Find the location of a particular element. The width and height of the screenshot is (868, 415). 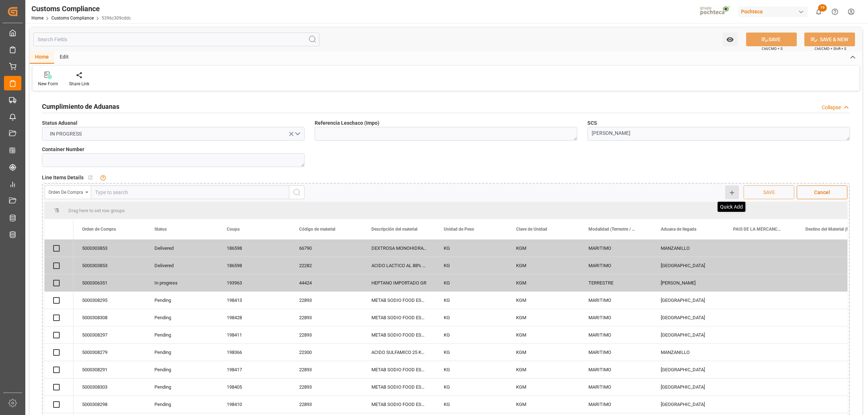

a: Home is located at coordinates (37, 18).